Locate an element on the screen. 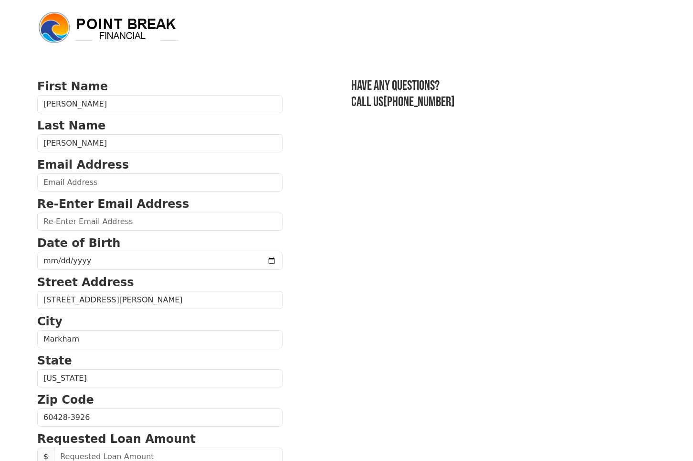  strong: Email Address is located at coordinates (83, 165).